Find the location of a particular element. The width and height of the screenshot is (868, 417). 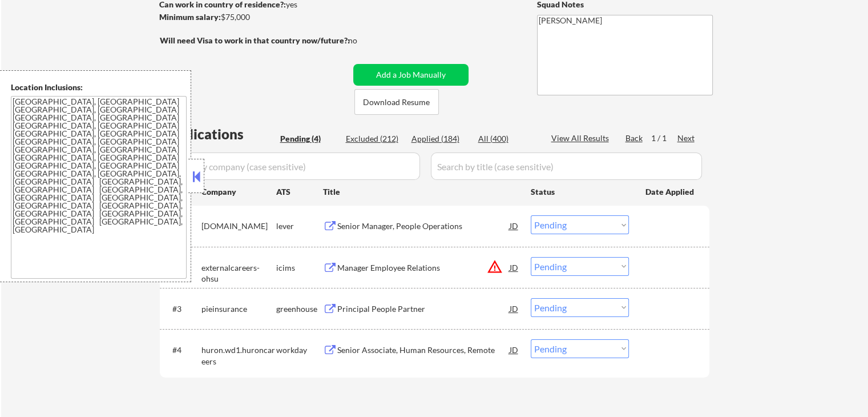

div: workday is located at coordinates (300, 350).